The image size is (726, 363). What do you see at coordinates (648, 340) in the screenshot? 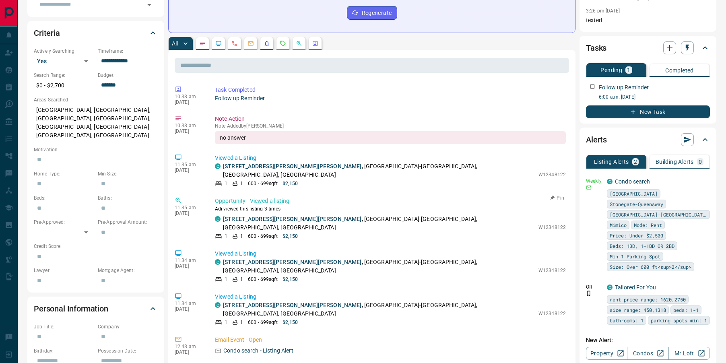
I see `p: New Alert:` at bounding box center [648, 340].